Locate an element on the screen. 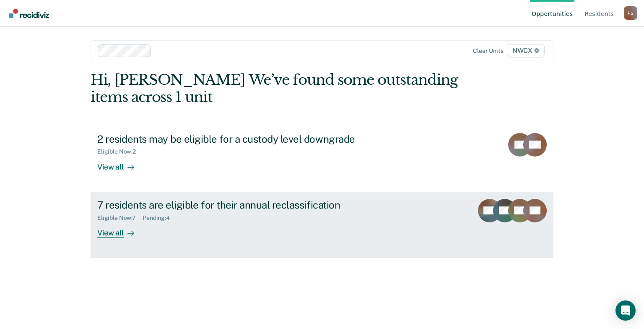  a: 7 residents are eligible for their annual reclassificationEligible Now:7Pending:4View all is located at coordinates (322, 225).